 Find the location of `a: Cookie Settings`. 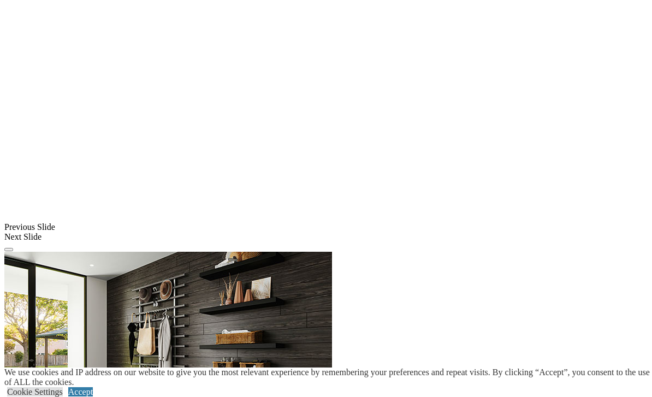

a: Cookie Settings is located at coordinates (35, 391).